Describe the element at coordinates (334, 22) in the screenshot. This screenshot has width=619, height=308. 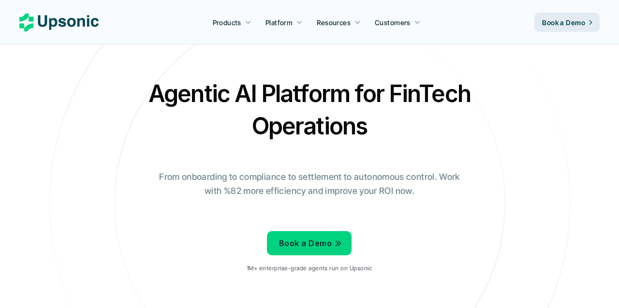
I see `p: Resources` at that location.